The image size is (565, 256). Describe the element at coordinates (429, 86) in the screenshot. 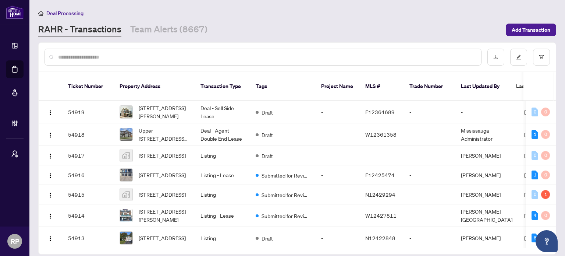

I see `th: Trade Number` at that location.